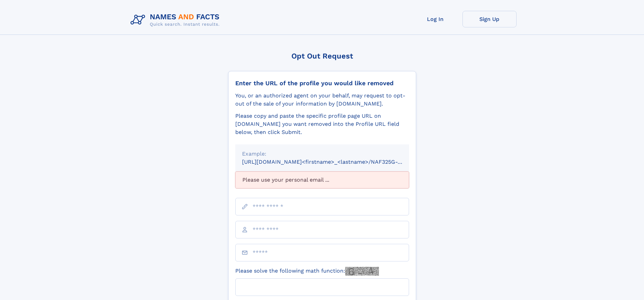  I want to click on a: Log In, so click(436, 19).